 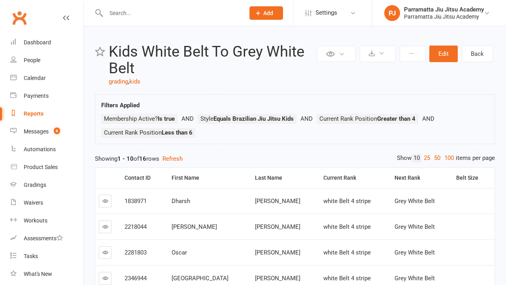 What do you see at coordinates (396, 119) in the screenshot?
I see `strong: Greater than 4` at bounding box center [396, 119].